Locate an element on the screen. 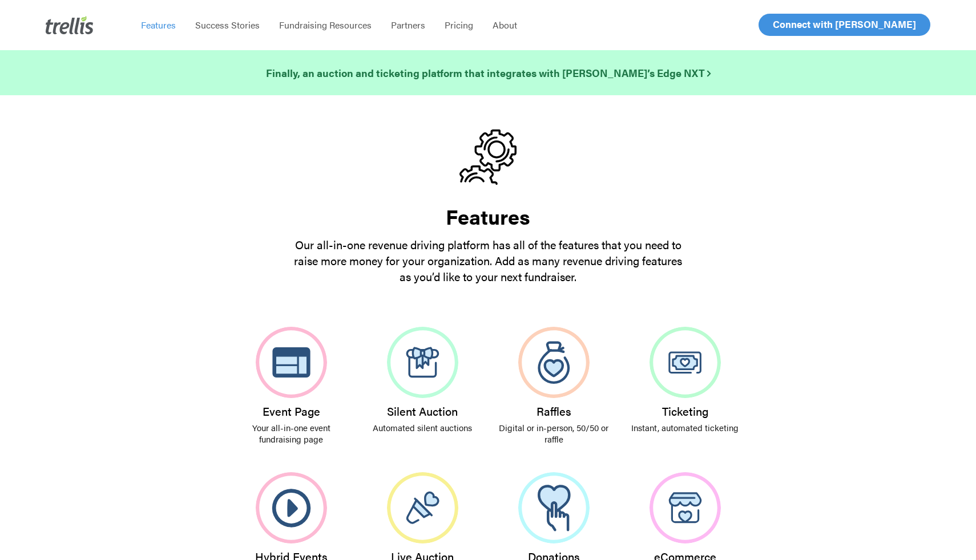  img: Raffles is located at coordinates (553, 362).